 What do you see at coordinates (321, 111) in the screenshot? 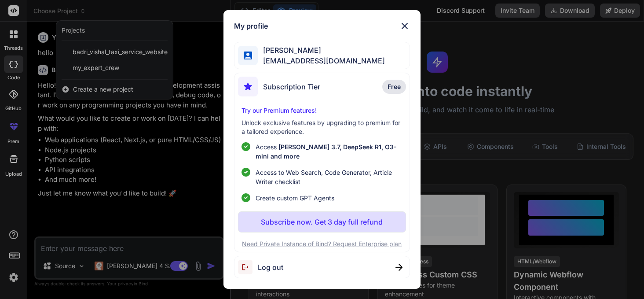
I see `p: Try our Premium features!` at bounding box center [321, 111].